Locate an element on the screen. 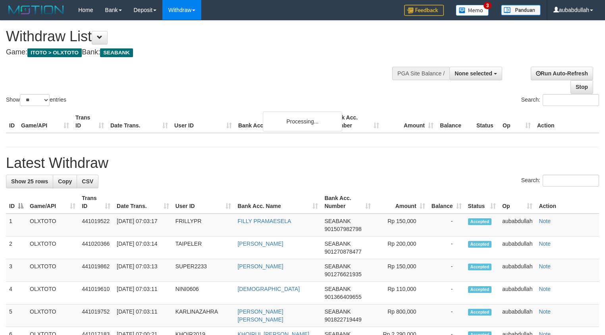 The height and width of the screenshot is (335, 605). th: Bank Acc. Number: activate to sort column ascending is located at coordinates (347, 202).